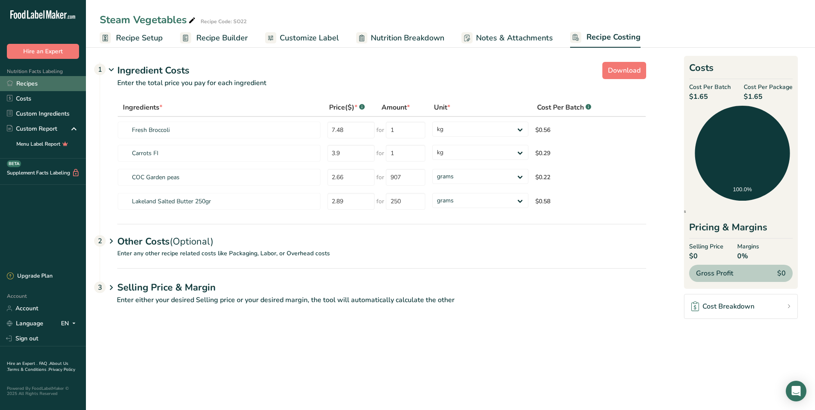  Describe the element at coordinates (28, 369) in the screenshot. I see `a: Terms & Conditions .` at that location.